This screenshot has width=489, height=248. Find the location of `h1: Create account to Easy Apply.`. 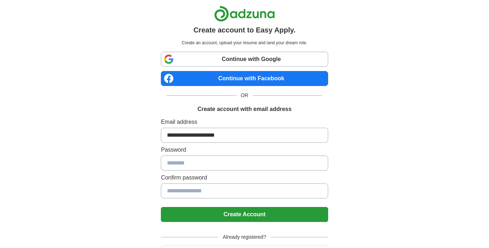

h1: Create account to Easy Apply. is located at coordinates (244, 30).